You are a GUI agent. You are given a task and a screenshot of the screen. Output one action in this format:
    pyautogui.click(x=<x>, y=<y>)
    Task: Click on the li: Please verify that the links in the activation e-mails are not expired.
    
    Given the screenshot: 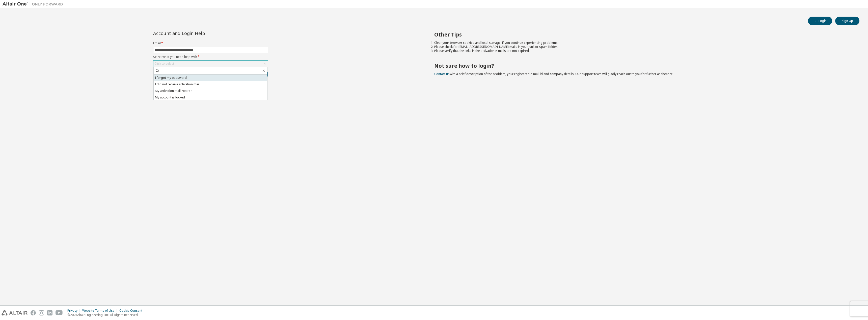 What is the action you would take?
    pyautogui.click(x=642, y=51)
    